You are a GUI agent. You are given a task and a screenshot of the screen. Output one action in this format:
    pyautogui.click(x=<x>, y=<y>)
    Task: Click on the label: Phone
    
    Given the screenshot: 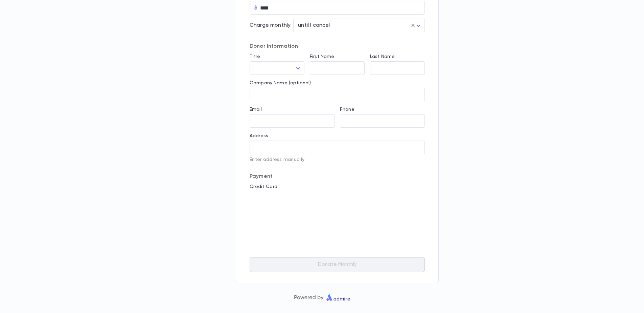 What is the action you would take?
    pyautogui.click(x=347, y=109)
    